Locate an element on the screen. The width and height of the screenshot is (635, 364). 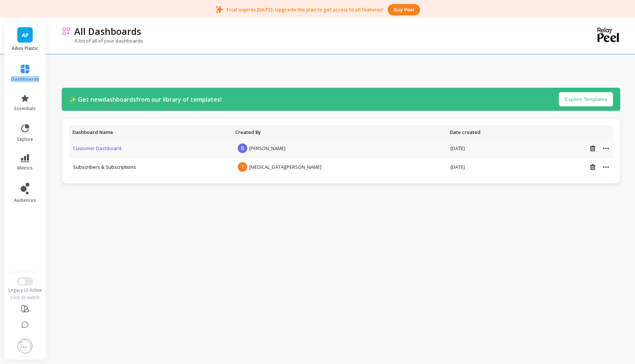
span: dashboards is located at coordinates (25, 79).